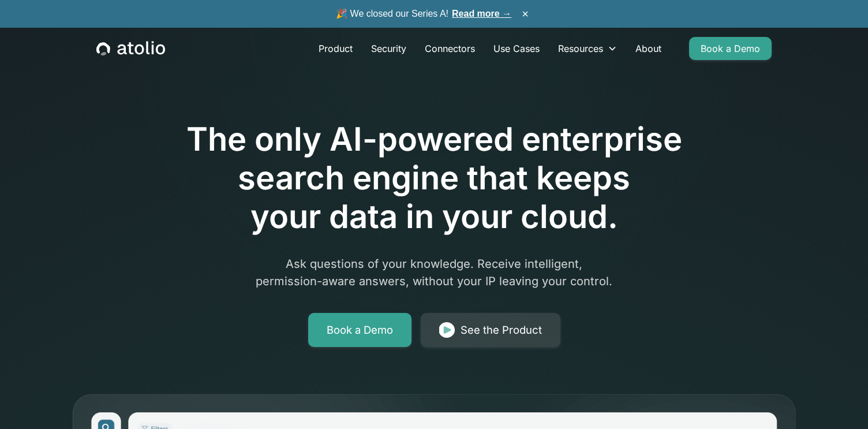 The image size is (868, 429). What do you see at coordinates (434, 272) in the screenshot?
I see `p: Ask questions of your knowledge. Receive intelligent, permission-aware answers, without your IP l...` at bounding box center [434, 272].